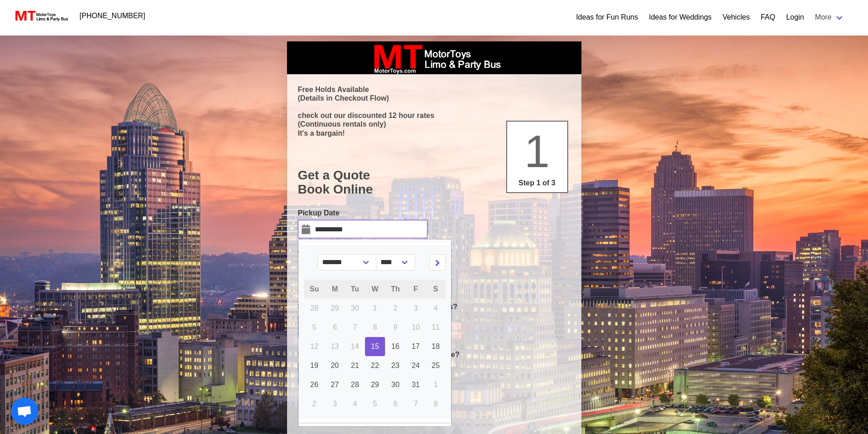 This screenshot has height=434, width=868. What do you see at coordinates (314, 288) in the screenshot?
I see `span: Su` at bounding box center [314, 288].